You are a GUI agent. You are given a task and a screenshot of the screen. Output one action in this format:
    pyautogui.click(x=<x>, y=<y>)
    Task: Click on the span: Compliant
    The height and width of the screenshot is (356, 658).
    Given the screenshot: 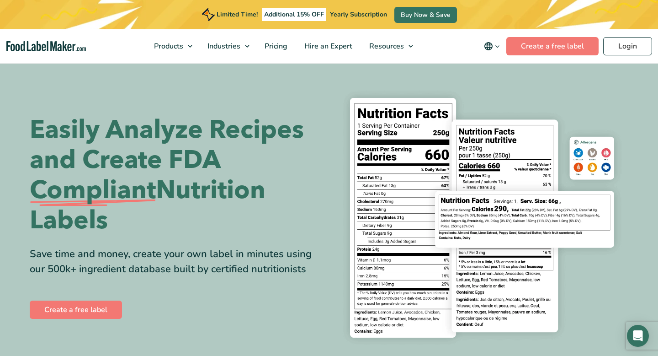 What is the action you would take?
    pyautogui.click(x=93, y=190)
    